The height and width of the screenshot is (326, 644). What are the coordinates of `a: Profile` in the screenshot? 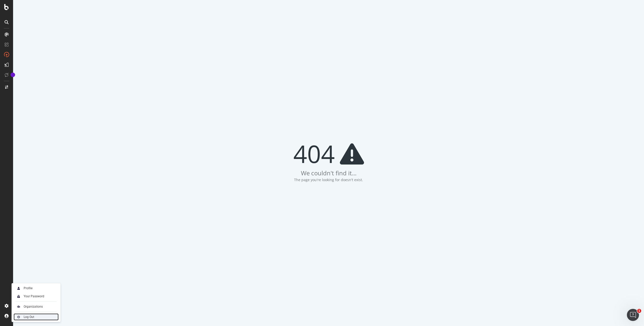 It's located at (36, 288).